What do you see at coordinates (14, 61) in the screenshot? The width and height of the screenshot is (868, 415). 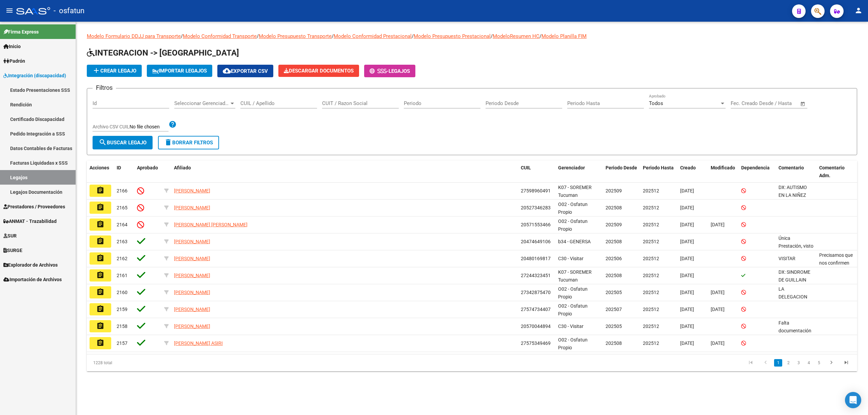 I see `span: Padrón` at bounding box center [14, 61].